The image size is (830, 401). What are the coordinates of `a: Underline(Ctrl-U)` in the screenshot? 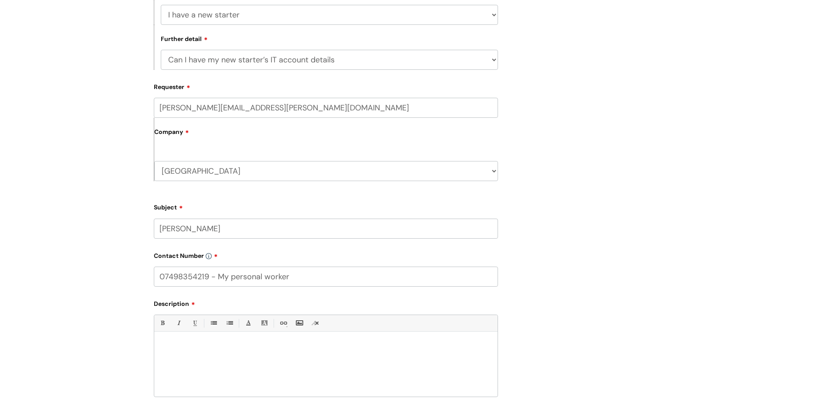 It's located at (194, 323).